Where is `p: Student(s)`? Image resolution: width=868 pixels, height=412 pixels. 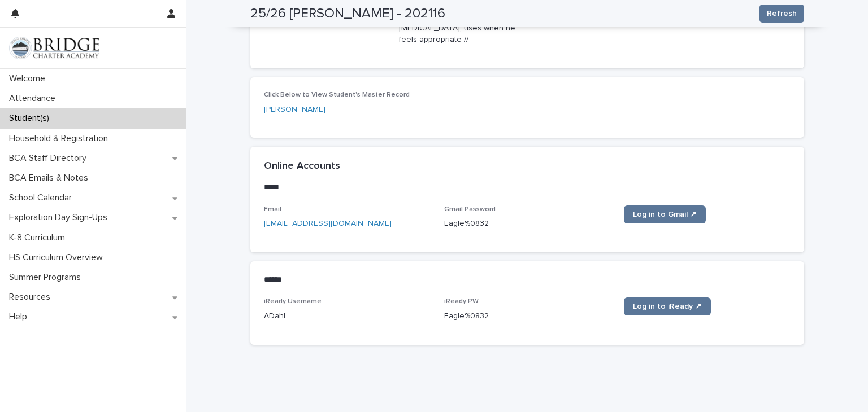 p: Student(s) is located at coordinates (31, 118).